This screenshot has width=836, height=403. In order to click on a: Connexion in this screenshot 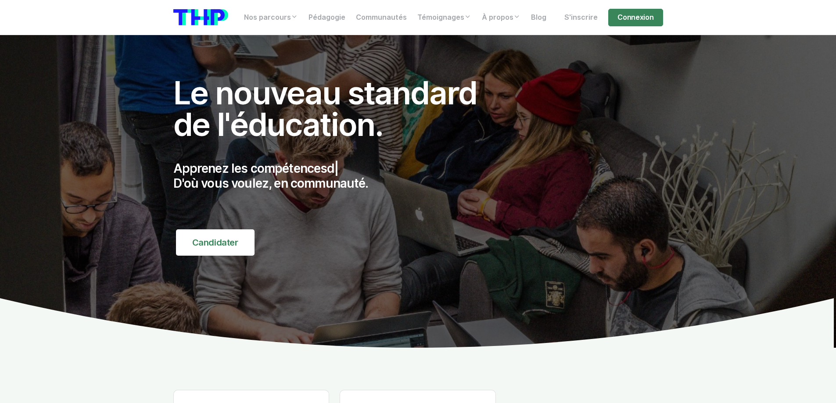, I will do `click(635, 18)`.